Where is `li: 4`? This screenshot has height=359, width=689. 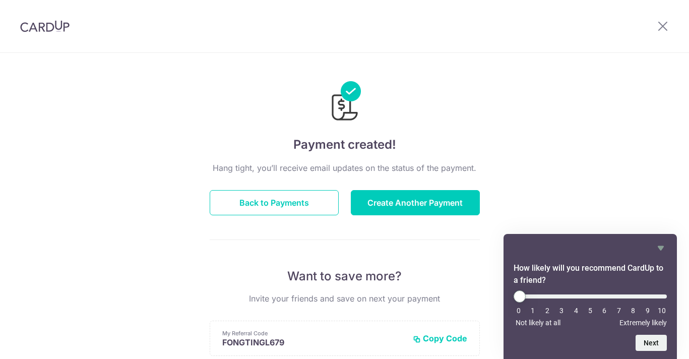 li: 4 is located at coordinates (576, 310).